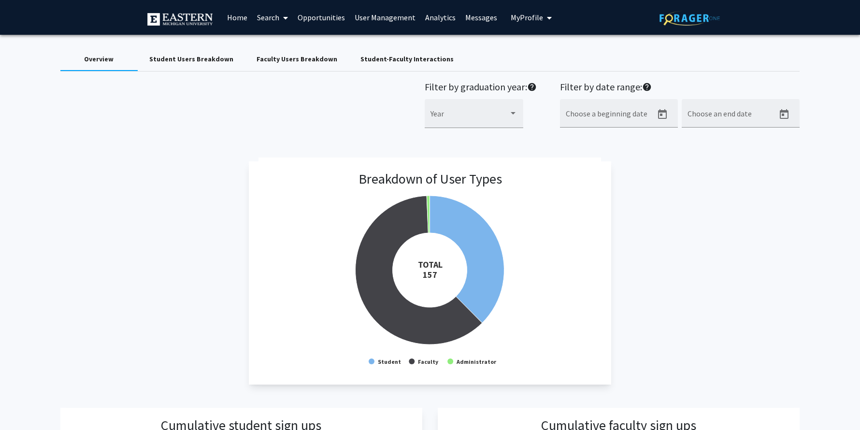 This screenshot has width=860, height=430. What do you see at coordinates (321, 17) in the screenshot?
I see `a: Opportunities` at bounding box center [321, 17].